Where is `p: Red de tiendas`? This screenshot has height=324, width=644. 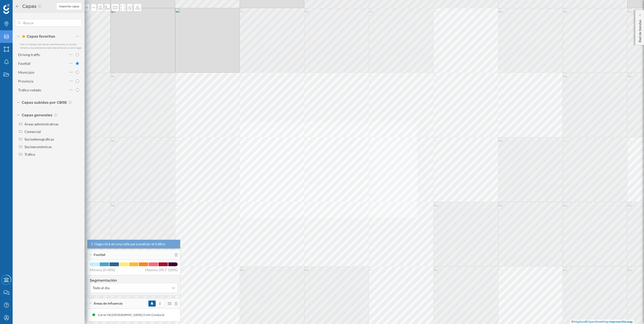 p: Red de tiendas is located at coordinates (640, 30).